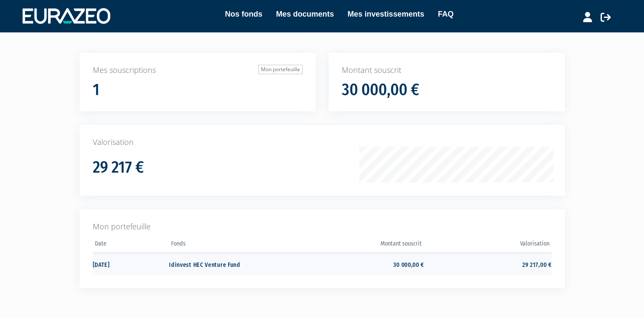 The width and height of the screenshot is (644, 318). What do you see at coordinates (322, 143) in the screenshot?
I see `p: Valorisation` at bounding box center [322, 143].